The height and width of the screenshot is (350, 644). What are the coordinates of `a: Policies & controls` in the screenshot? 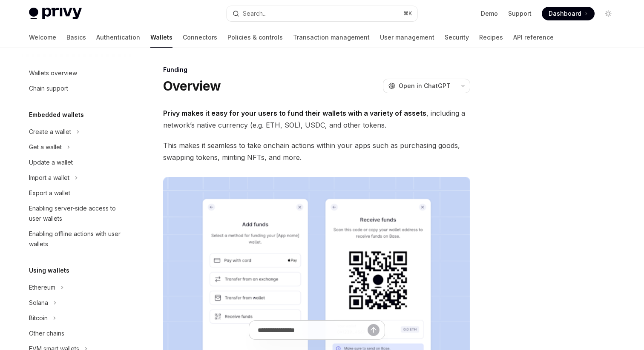 It's located at (255, 37).